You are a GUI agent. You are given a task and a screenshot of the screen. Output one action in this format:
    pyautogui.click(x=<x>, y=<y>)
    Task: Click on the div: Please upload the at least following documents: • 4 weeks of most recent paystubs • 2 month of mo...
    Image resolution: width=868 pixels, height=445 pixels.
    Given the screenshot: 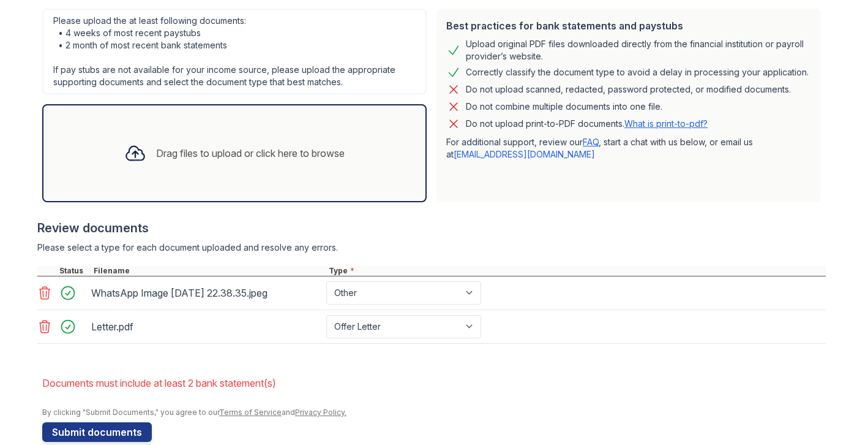 What is the action you would take?
    pyautogui.click(x=234, y=51)
    